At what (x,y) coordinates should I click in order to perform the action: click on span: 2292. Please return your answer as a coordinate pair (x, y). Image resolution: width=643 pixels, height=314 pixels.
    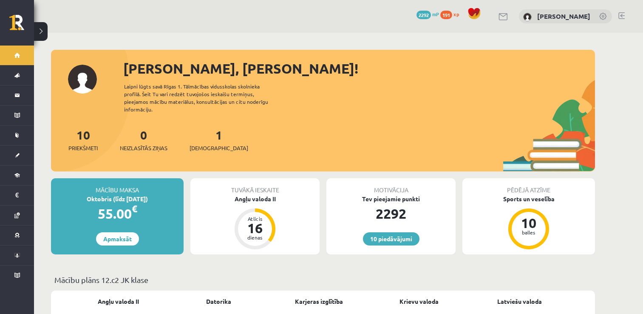
    Looking at the image, I should click on (424, 15).